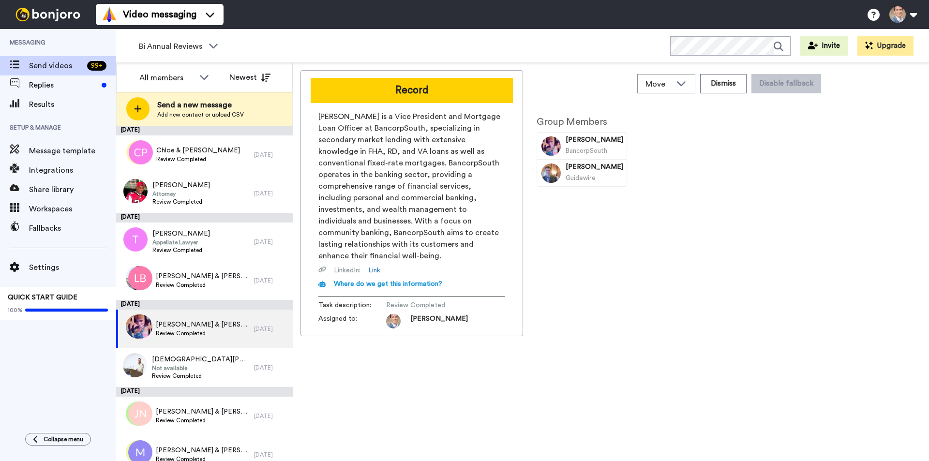 Image resolution: width=929 pixels, height=461 pixels. I want to click on img: 38350550-3531-4ef1-a03c-c69696e7082d-1622412210.jpg, so click(394, 321).